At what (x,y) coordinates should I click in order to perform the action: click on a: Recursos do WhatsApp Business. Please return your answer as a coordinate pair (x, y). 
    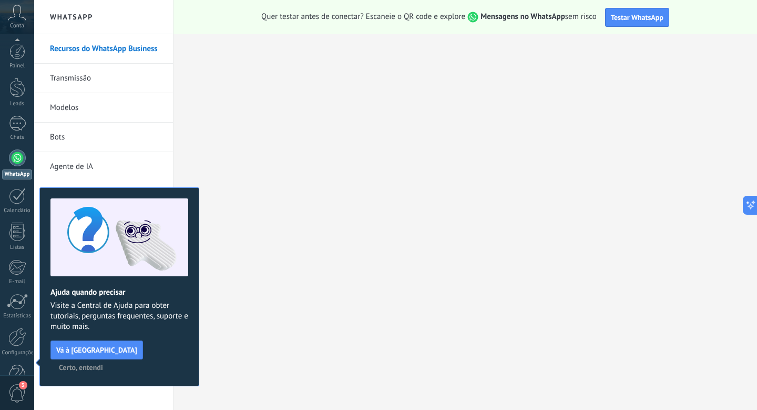
    Looking at the image, I should click on (106, 49).